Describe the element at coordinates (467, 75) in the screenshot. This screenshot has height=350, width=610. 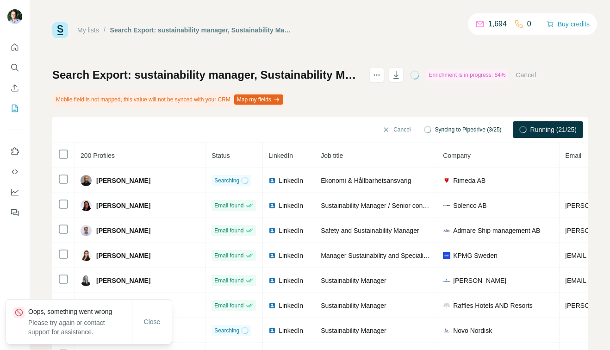
I see `div: Enrichment is in progress: 84%` at that location.